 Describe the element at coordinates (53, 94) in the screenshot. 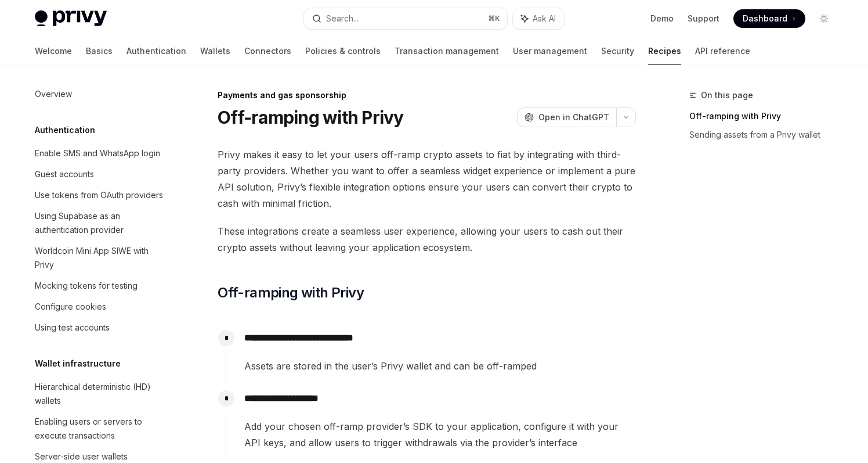

I see `div: Overview` at that location.